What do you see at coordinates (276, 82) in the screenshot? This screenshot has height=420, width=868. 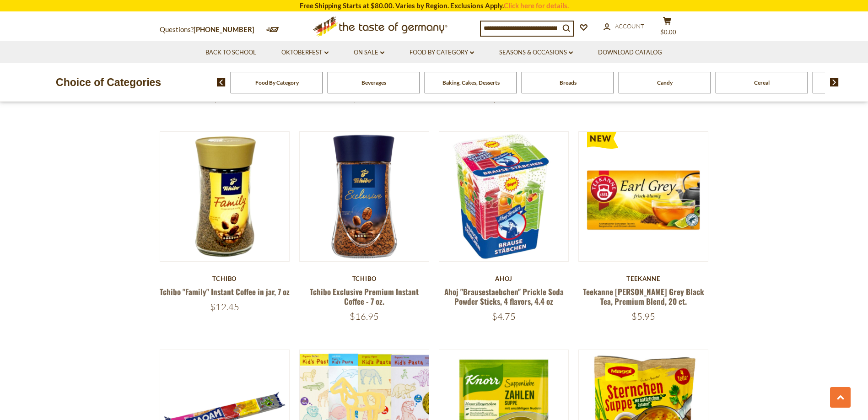 I see `span: Food By Category` at bounding box center [276, 82].